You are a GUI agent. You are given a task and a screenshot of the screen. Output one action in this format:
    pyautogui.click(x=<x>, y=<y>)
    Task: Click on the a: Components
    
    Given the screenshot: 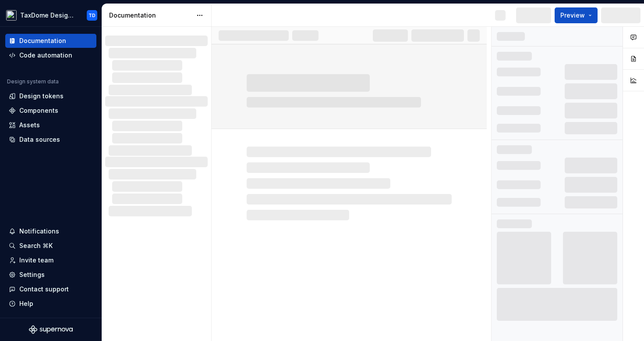 What is the action you would take?
    pyautogui.click(x=51, y=110)
    